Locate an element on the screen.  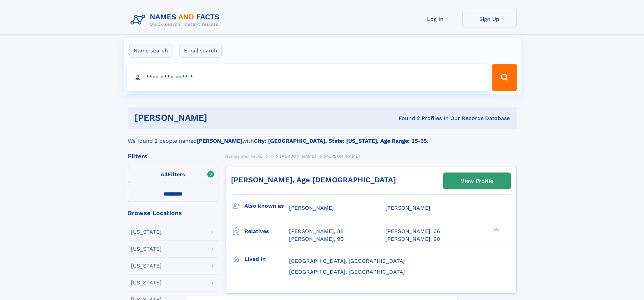
div: We found 2 people named with . is located at coordinates (322, 137).